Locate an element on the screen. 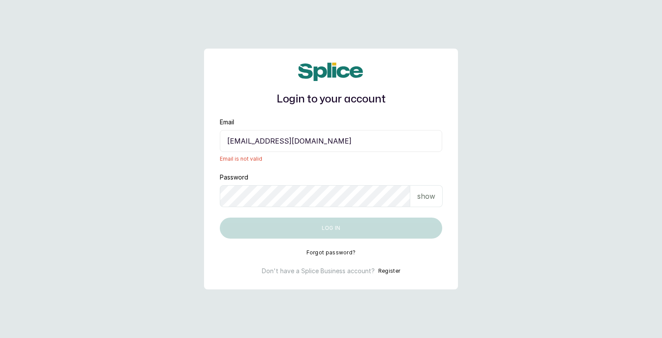 This screenshot has height=338, width=662. label: Password is located at coordinates (234, 177).